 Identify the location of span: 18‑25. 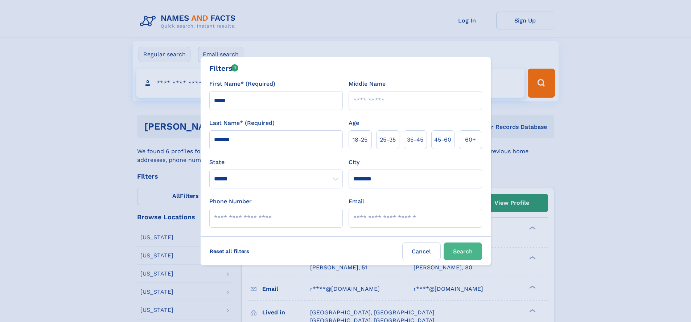
(360, 140).